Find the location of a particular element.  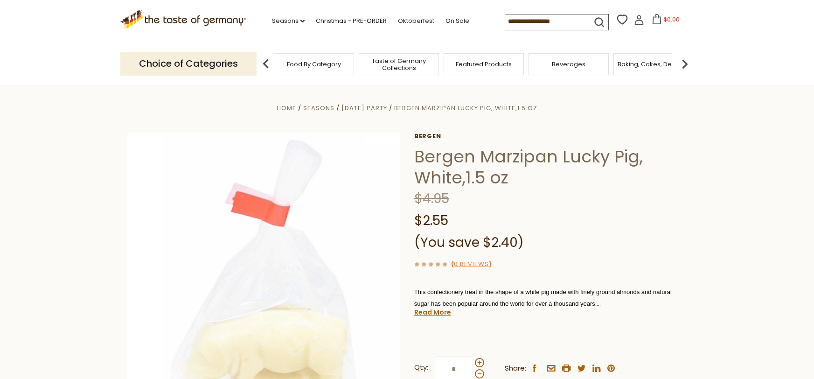

a: Featured Products is located at coordinates (484, 64).